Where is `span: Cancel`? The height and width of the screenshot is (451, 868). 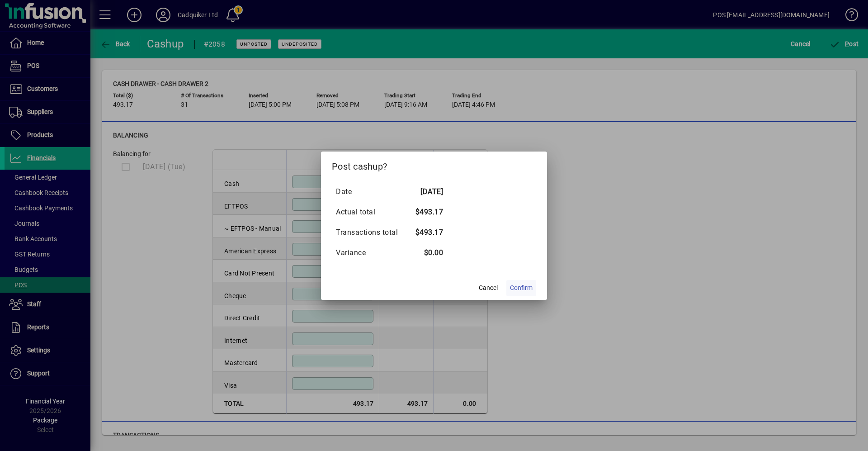
span: Cancel is located at coordinates (488, 288).